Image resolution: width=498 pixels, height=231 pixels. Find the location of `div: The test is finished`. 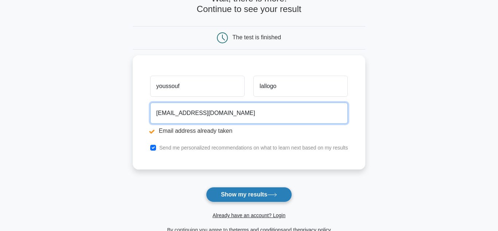

div: The test is finished is located at coordinates (256, 37).